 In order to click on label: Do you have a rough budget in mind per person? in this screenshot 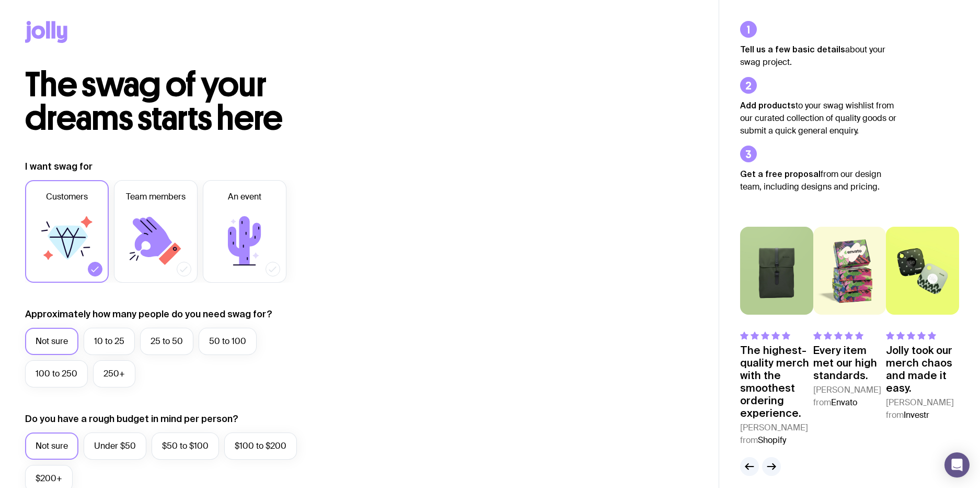, I will do `click(131, 418)`.